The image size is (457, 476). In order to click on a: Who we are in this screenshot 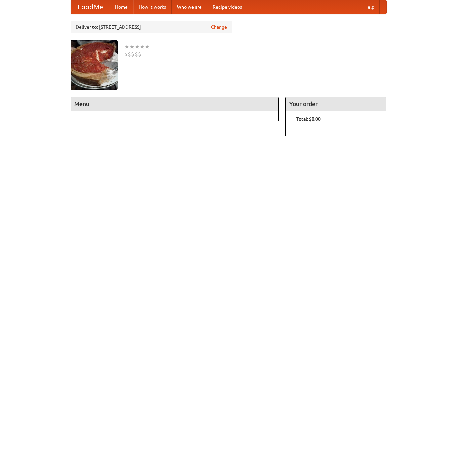, I will do `click(189, 7)`.